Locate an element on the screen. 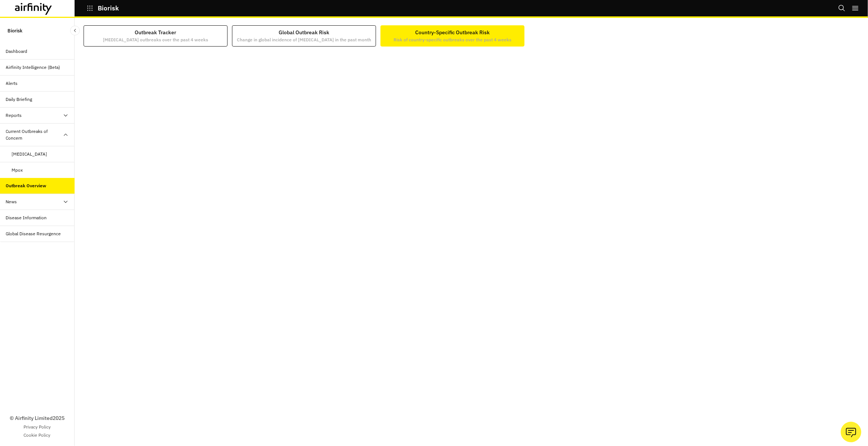  button: Close Sidebar is located at coordinates (75, 30).